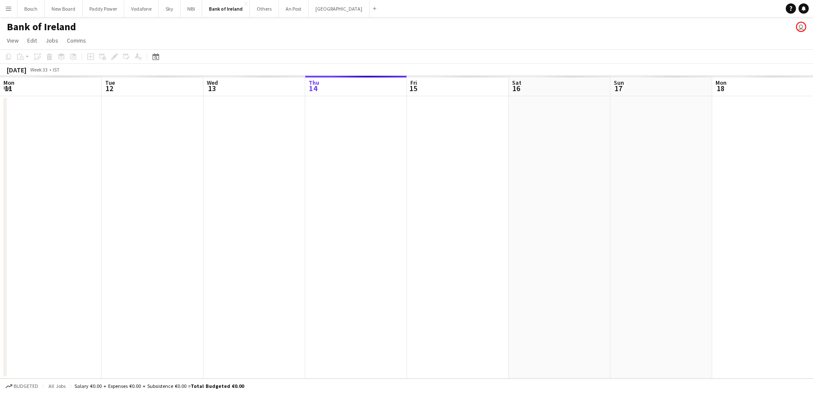 Image resolution: width=813 pixels, height=393 pixels. What do you see at coordinates (8, 88) in the screenshot?
I see `span: 11` at bounding box center [8, 88].